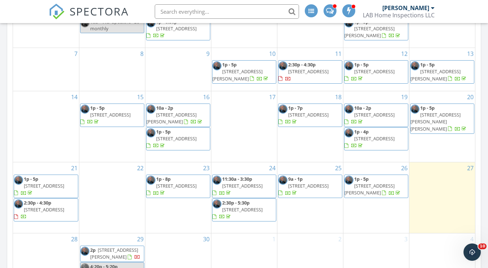 The image size is (488, 268). What do you see at coordinates (112, 70) in the screenshot?
I see `td: Go to September 8, 2025` at bounding box center [112, 70].